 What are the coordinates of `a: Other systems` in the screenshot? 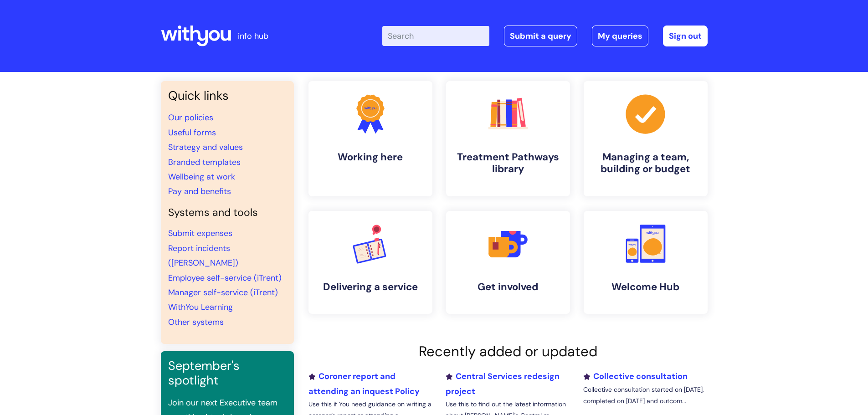 It's located at (196, 321).